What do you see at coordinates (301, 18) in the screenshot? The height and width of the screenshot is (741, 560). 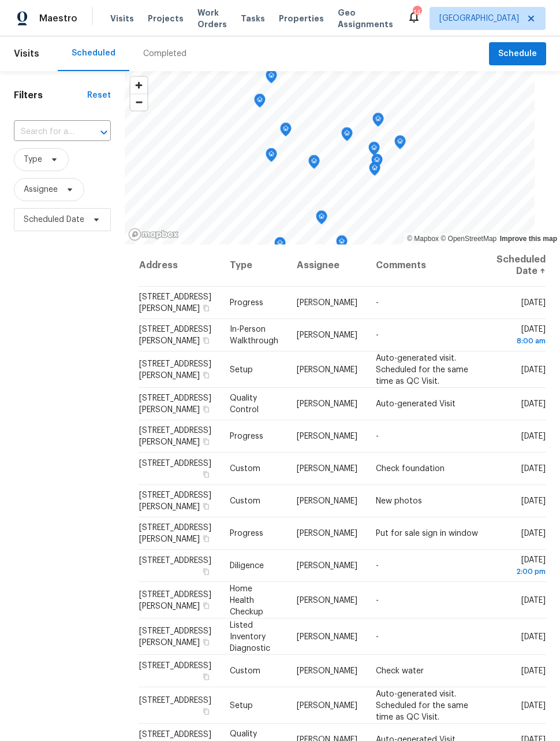 I see `span: Properties` at bounding box center [301, 18].